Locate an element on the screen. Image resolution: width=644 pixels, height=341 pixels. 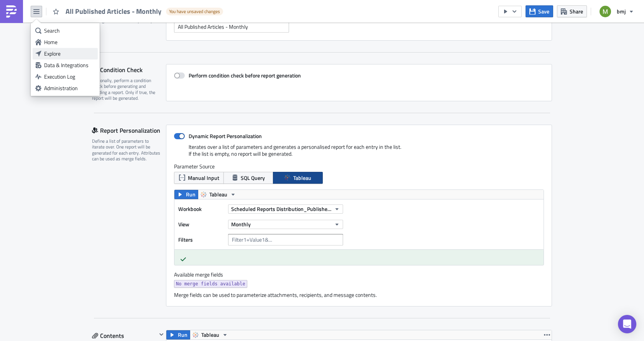
span: You have unsaved changes is located at coordinates (194, 11).